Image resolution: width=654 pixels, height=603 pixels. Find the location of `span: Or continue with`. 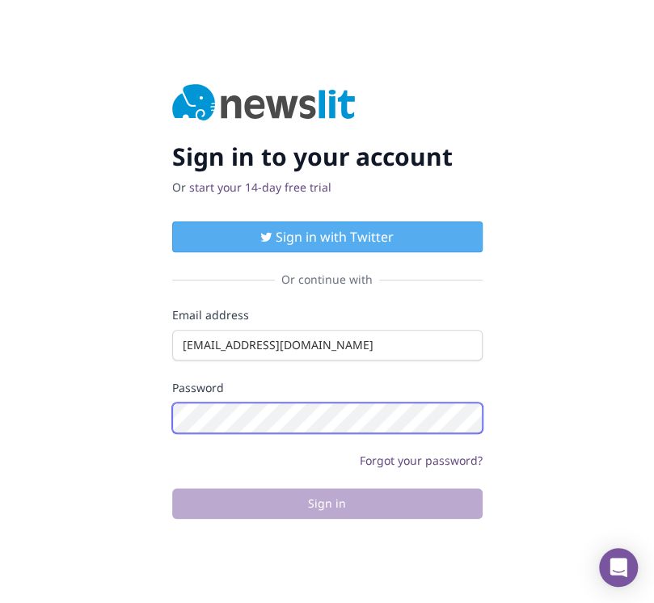

span: Or continue with is located at coordinates (327, 280).